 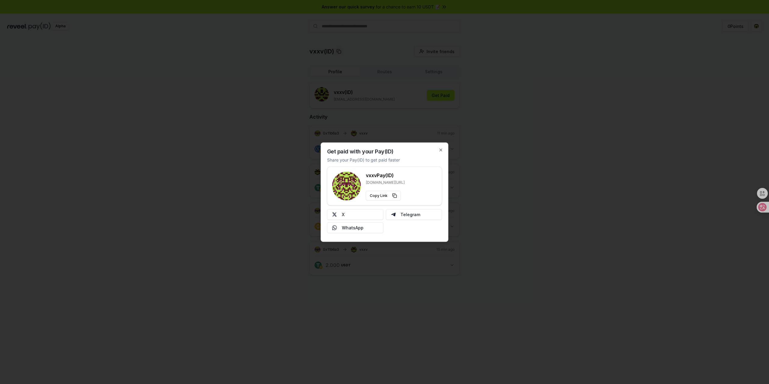 I want to click on p: Share your Pay(ID) to get paid faster, so click(x=364, y=160).